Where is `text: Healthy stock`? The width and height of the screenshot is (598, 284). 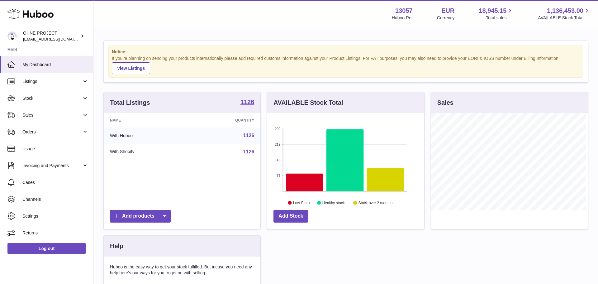 text: Healthy stock is located at coordinates (334, 202).